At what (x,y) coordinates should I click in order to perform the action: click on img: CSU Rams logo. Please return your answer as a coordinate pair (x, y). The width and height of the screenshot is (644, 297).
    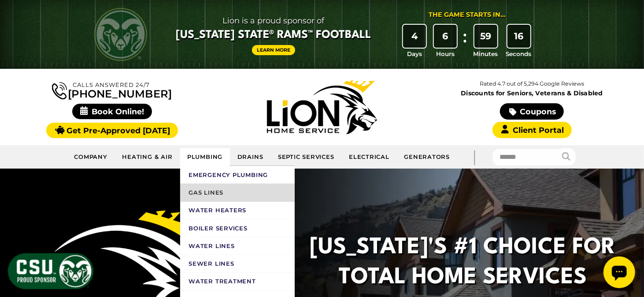
    Looking at the image, I should click on (121, 35).